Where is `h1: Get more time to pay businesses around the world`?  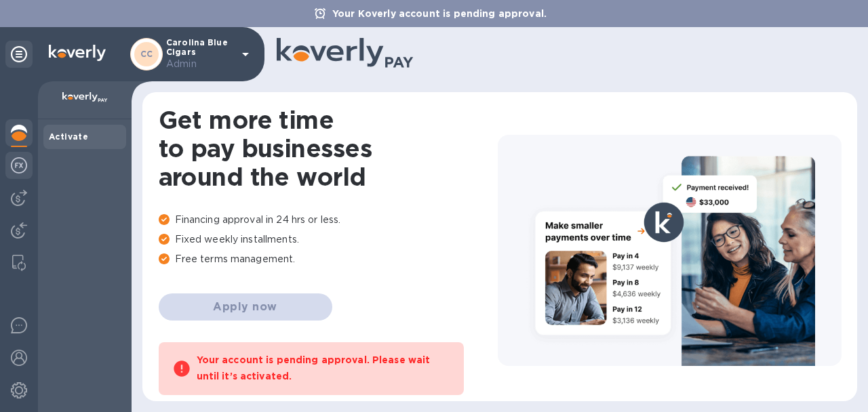
h1: Get more time to pay businesses around the world is located at coordinates (328, 149).